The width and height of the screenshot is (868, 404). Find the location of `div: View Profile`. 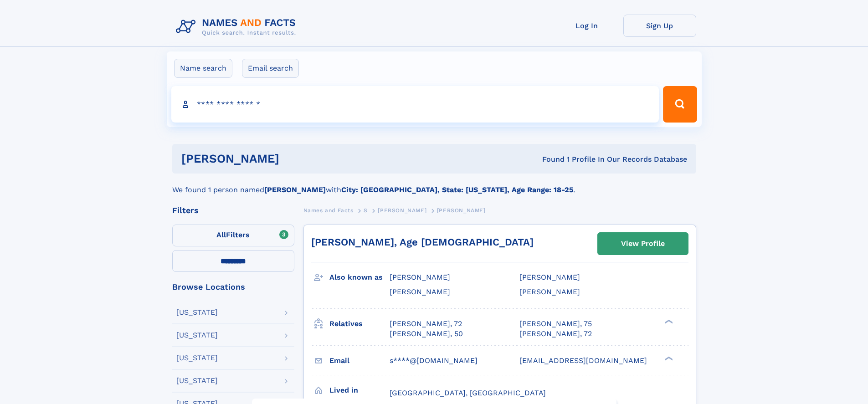

div: View Profile is located at coordinates (643, 244).